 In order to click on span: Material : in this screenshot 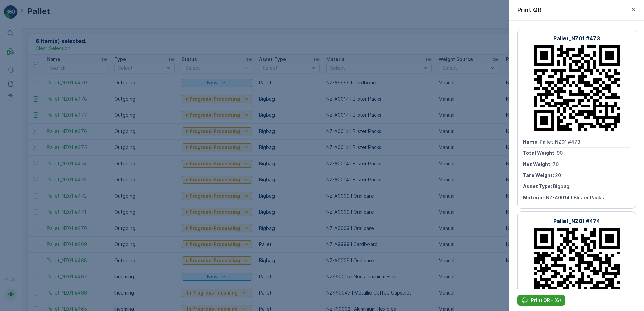, I will do `click(534, 197)`.